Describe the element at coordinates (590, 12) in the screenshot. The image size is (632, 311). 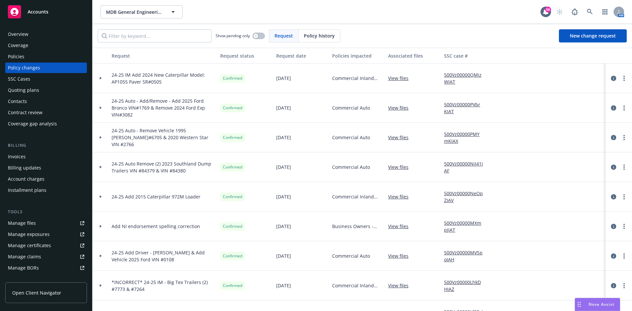
I see `a: Search` at that location.